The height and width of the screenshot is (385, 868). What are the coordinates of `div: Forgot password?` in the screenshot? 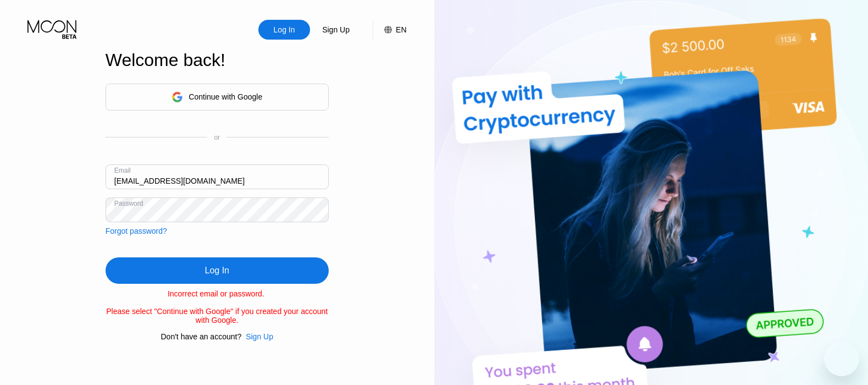 It's located at (137, 231).